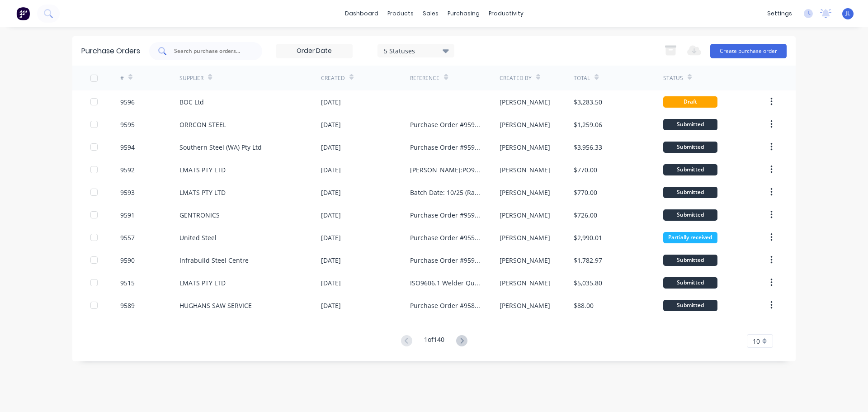  What do you see at coordinates (430, 14) in the screenshot?
I see `div: sales` at bounding box center [430, 14].